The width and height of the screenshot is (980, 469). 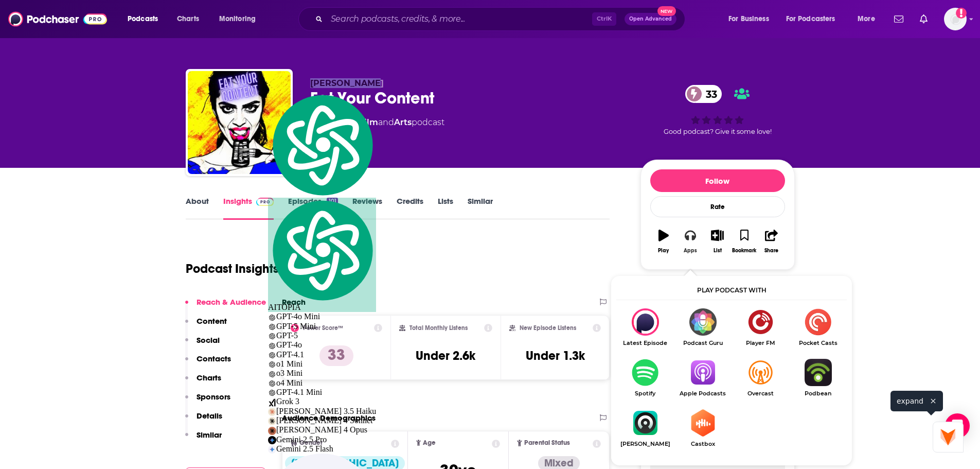 I want to click on button: Details, so click(x=203, y=420).